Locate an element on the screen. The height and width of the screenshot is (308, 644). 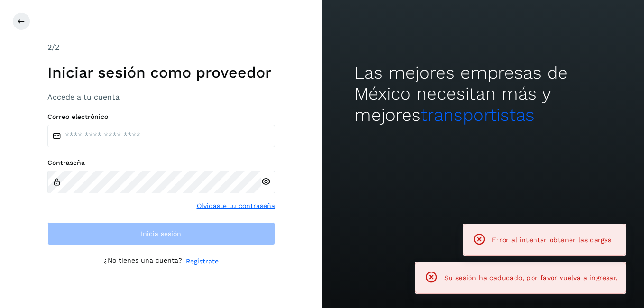
label: Contraseña is located at coordinates (161, 162).